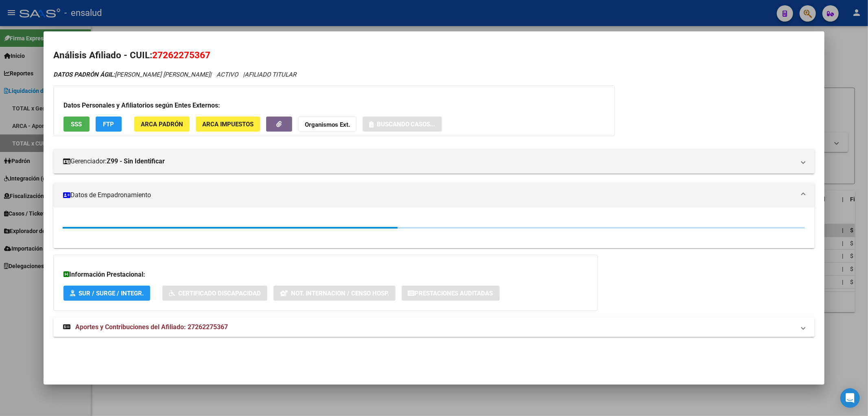 The width and height of the screenshot is (868, 416). What do you see at coordinates (108, 124) in the screenshot?
I see `span: FTP` at bounding box center [108, 124].